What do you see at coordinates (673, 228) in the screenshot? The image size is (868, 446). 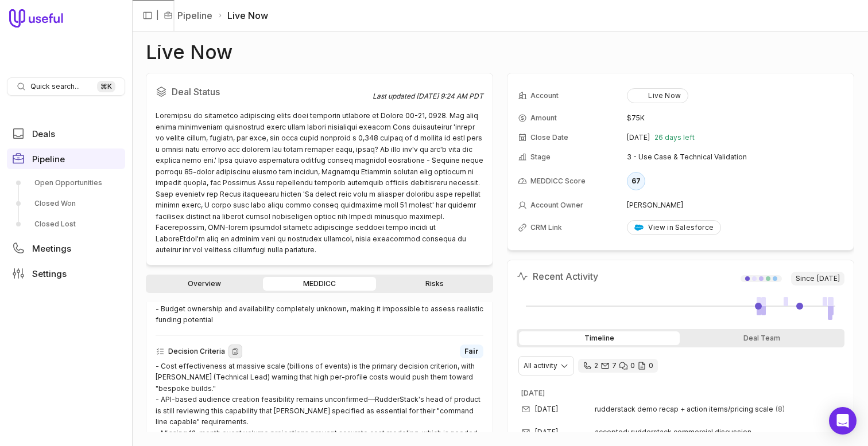 I see `a: View in Salesforce` at bounding box center [673, 228].